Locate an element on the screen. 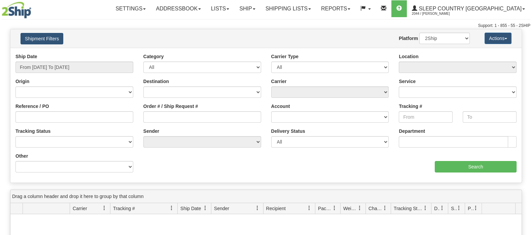 This screenshot has height=235, width=532. a: Weight filter column settings is located at coordinates (359, 208).